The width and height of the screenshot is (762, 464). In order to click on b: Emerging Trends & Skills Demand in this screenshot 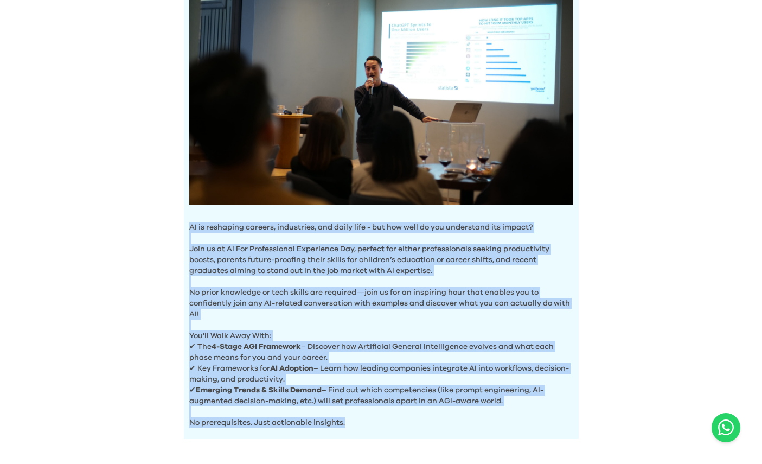, I will do `click(259, 390)`.